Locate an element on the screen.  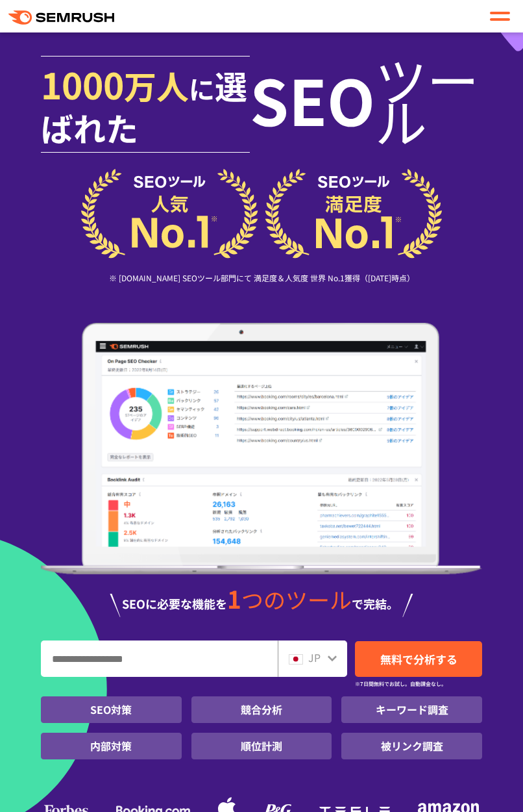
li: 被リンク調査 is located at coordinates (411, 746).